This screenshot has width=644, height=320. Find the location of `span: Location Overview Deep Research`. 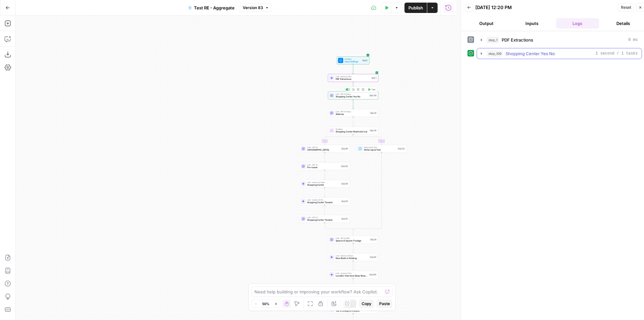

span: Location Overview Deep Research is located at coordinates (352, 276).